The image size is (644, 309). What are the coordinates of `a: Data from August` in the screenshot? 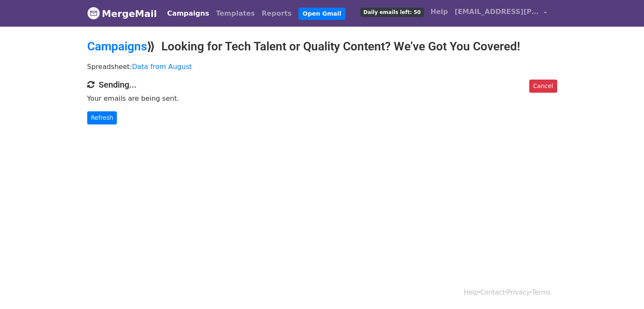 It's located at (162, 66).